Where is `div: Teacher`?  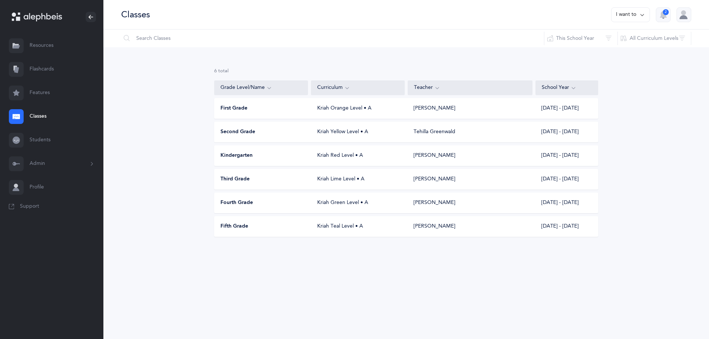
div: Teacher is located at coordinates (470, 88).